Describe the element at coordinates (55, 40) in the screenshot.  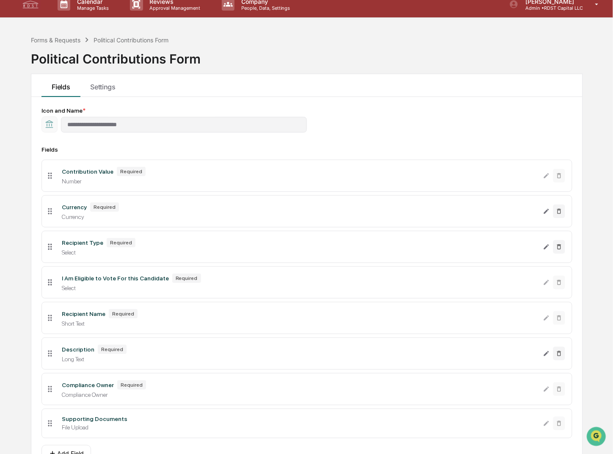
I see `div: Forms & Requests` at that location.